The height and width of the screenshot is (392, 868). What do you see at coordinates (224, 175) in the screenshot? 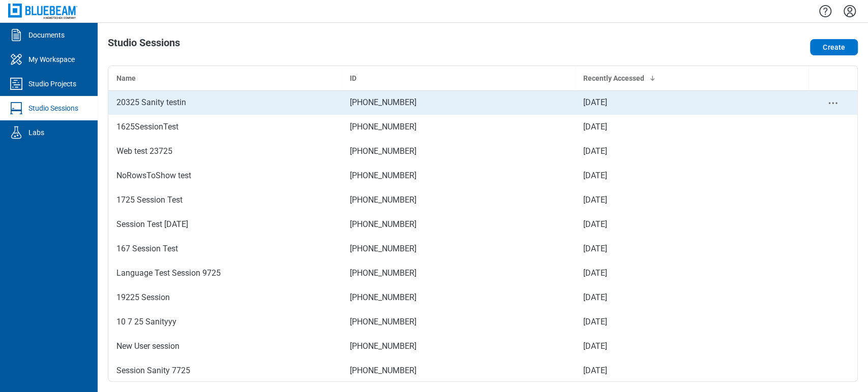
I see `div: NoRowsToShow test` at bounding box center [224, 175].